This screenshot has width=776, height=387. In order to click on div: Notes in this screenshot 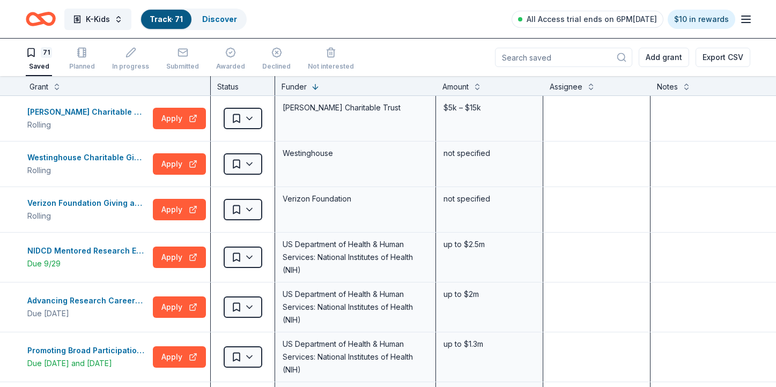, I will do `click(668, 87)`.